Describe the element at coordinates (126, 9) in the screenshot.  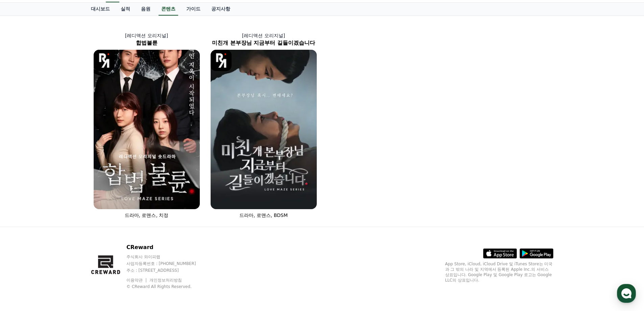
I see `a: 실적` at that location.